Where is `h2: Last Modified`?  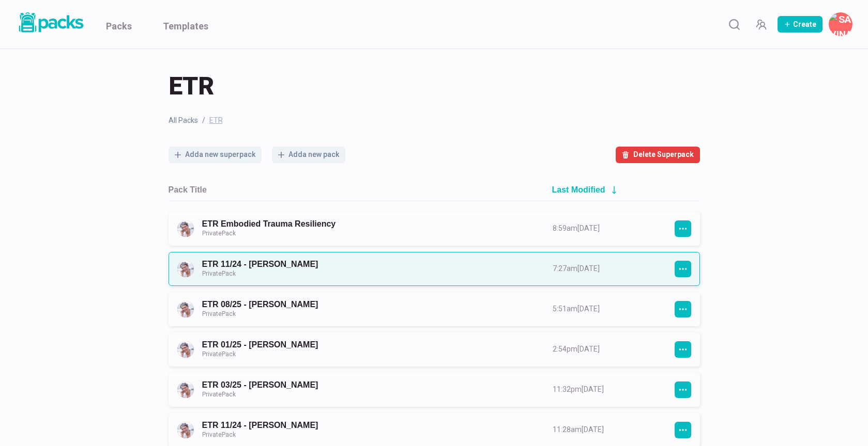
h2: Last Modified is located at coordinates (578, 190).